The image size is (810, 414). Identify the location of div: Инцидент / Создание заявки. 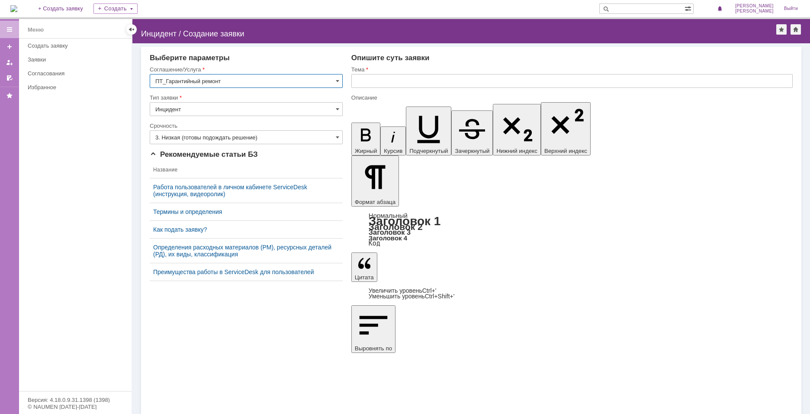
(459, 34).